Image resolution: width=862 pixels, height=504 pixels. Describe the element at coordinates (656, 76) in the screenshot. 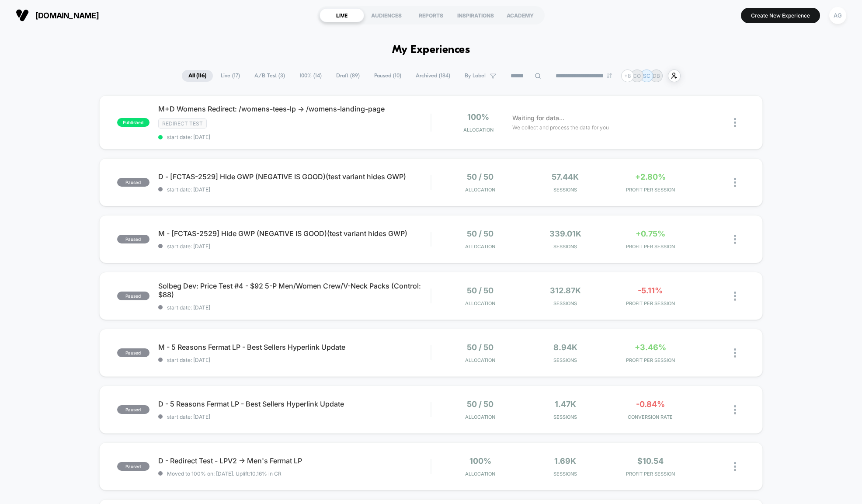

I see `p: DB` at that location.